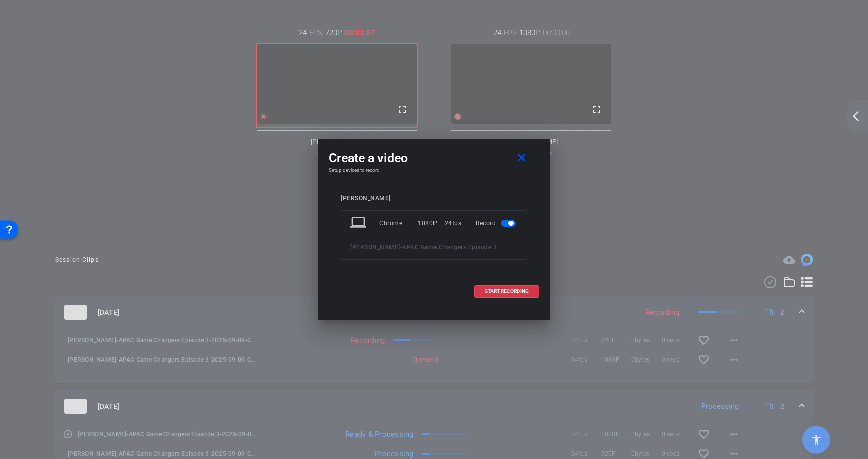 This screenshot has height=459, width=868. What do you see at coordinates (439, 223) in the screenshot?
I see `div: 1080P | 24fps` at bounding box center [439, 223].